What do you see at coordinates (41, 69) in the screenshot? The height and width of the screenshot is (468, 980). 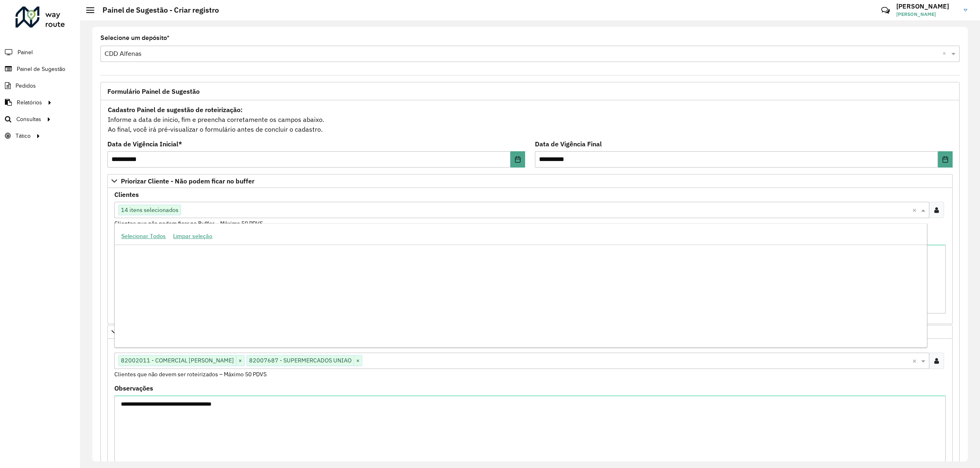 I see `span: Painel de Sugestão` at bounding box center [41, 69].